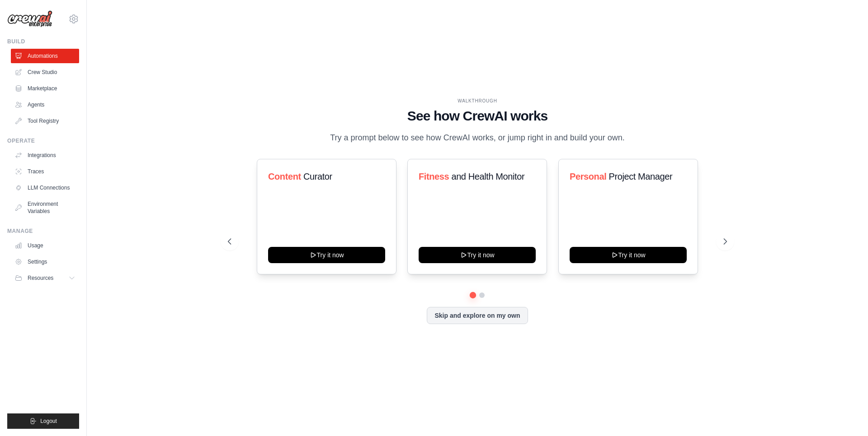 The image size is (868, 436). I want to click on span: Project Manager, so click(640, 177).